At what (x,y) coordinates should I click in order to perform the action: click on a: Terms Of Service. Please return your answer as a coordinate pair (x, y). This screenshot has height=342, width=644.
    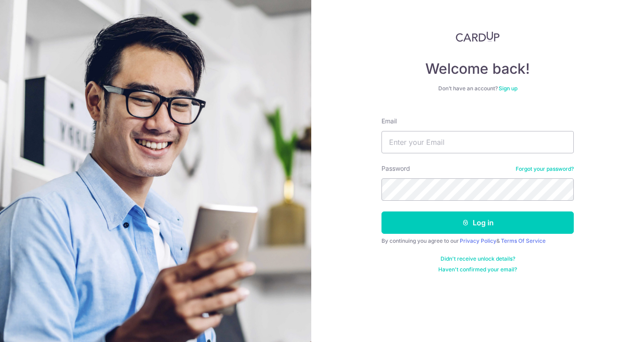
    Looking at the image, I should click on (524, 240).